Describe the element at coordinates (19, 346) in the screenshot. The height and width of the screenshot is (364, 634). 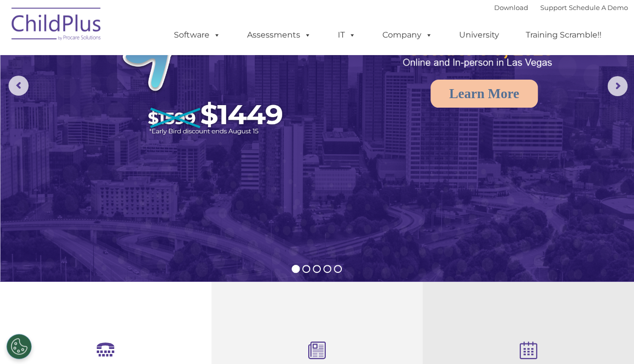
I see `button: Cookies Settings` at that location.